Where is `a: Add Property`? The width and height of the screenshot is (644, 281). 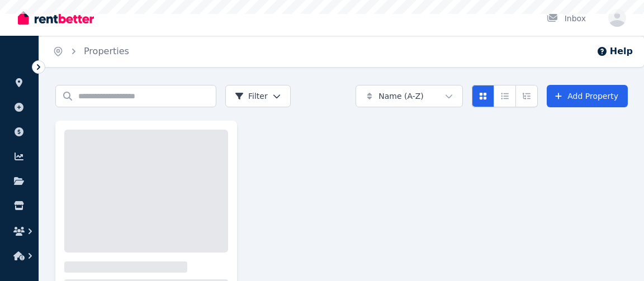
a: Add Property is located at coordinates (587, 97).